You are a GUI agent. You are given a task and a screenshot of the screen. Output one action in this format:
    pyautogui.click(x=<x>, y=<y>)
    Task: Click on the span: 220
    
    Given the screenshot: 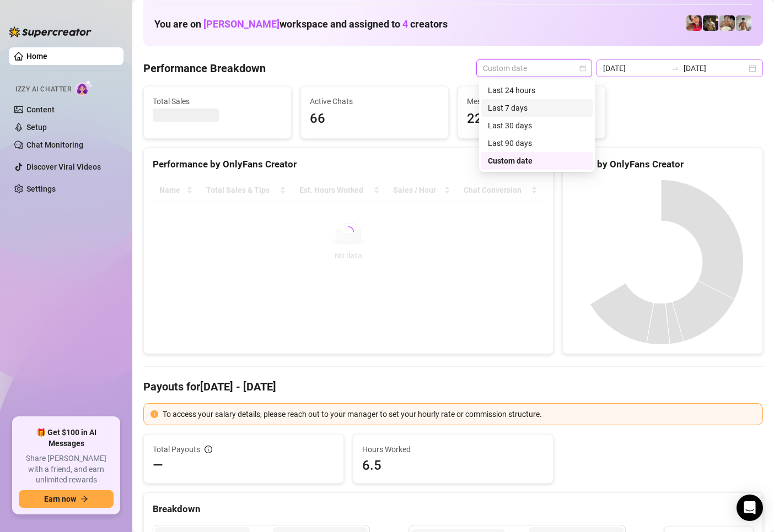 What is the action you would take?
    pyautogui.click(x=532, y=119)
    